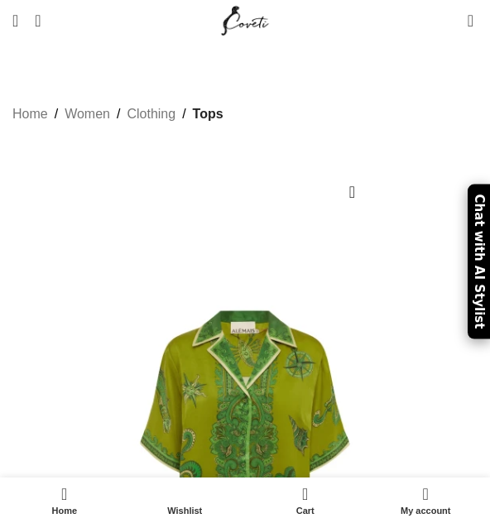 Image resolution: width=490 pixels, height=523 pixels. What do you see at coordinates (426, 510) in the screenshot?
I see `span: My account` at bounding box center [426, 510].